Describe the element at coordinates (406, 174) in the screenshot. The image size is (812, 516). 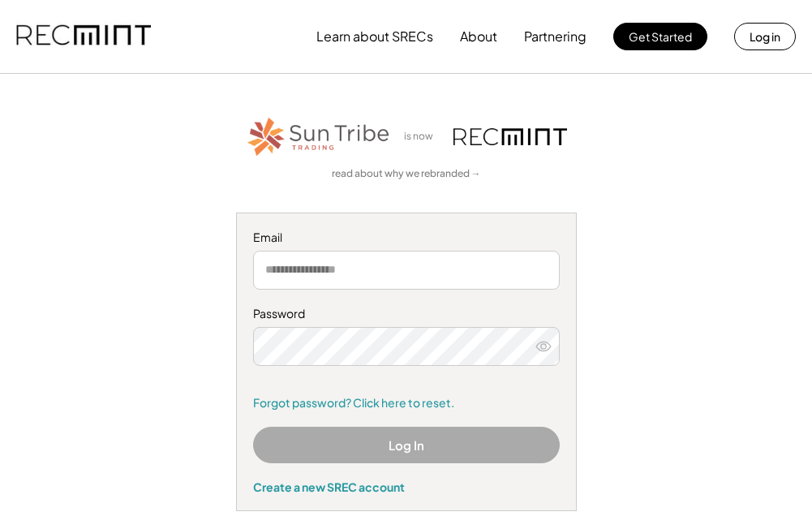
I see `a: read about why we rebranded →` at that location.